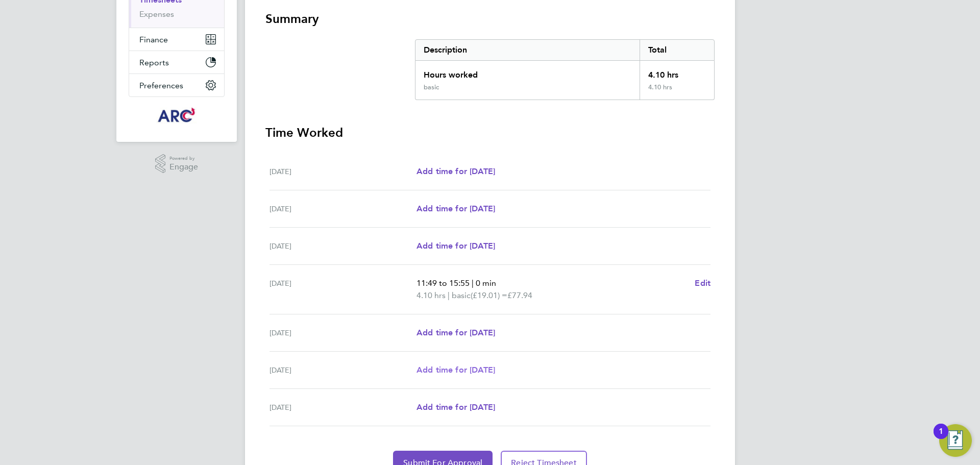  Describe the element at coordinates (489, 295) in the screenshot. I see `span: (£19.01) =` at that location.